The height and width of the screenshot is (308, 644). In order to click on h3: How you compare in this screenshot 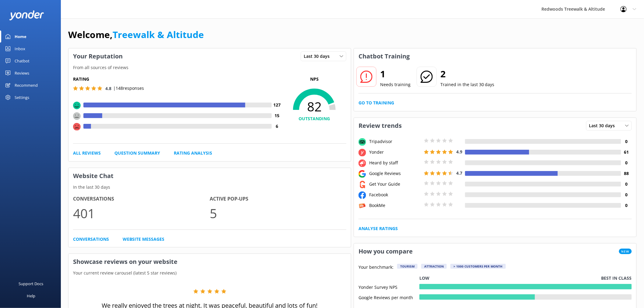, I will do `click(386, 251)`.